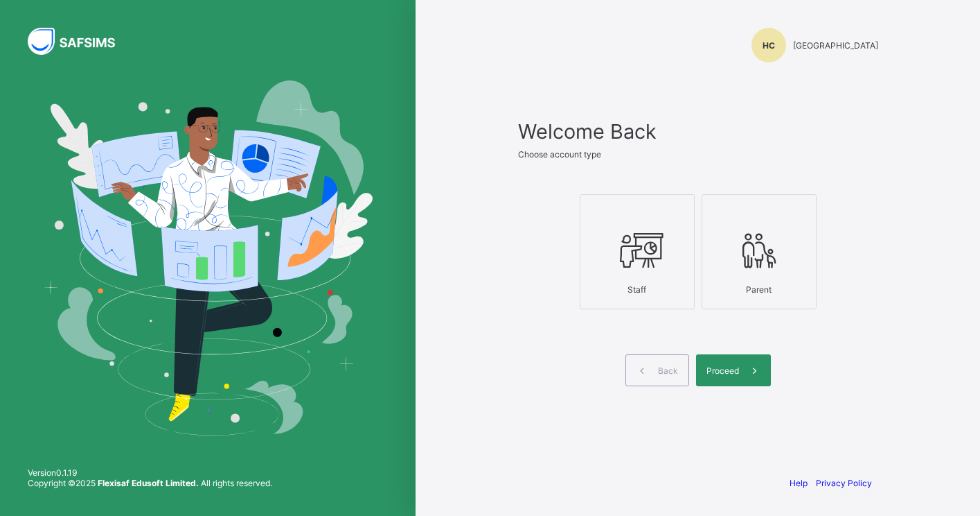  What do you see at coordinates (80, 41) in the screenshot?
I see `img: SAFSIMS Logo` at bounding box center [80, 41].